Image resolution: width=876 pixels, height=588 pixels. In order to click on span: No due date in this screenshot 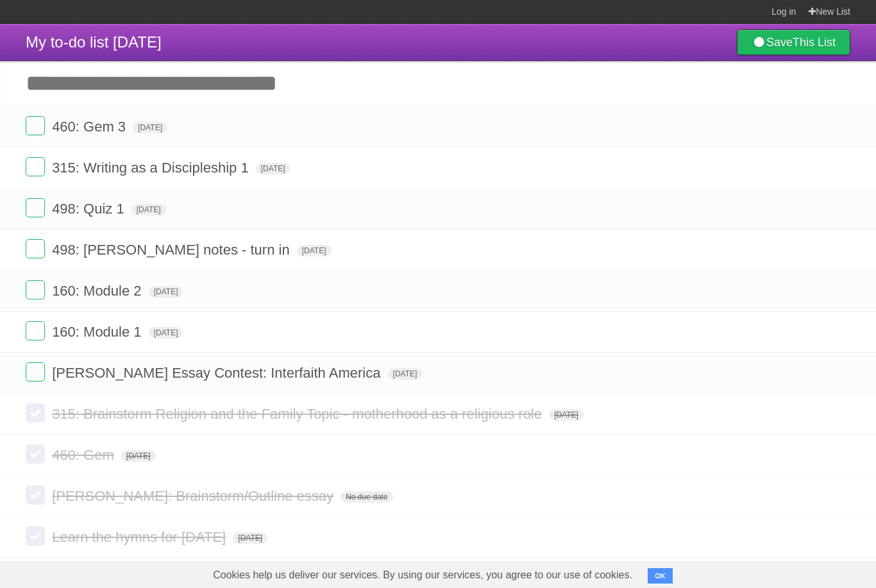, I will do `click(366, 497)`.